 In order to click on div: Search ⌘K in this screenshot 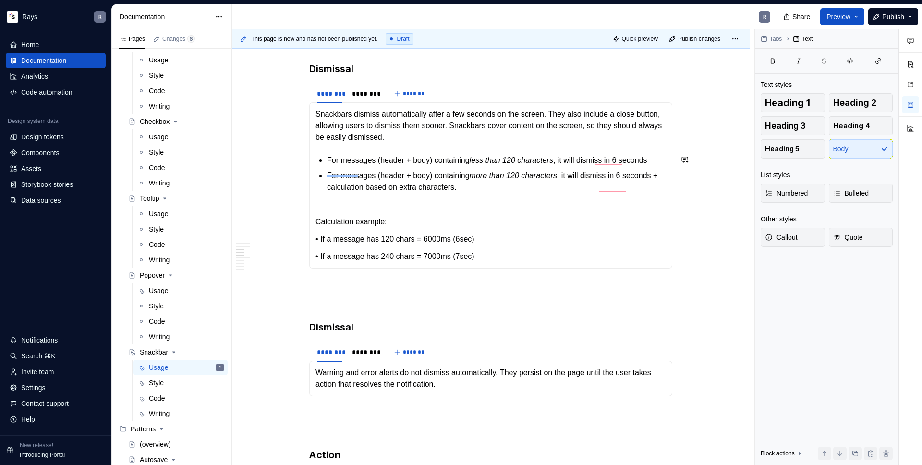, I will do `click(38, 356)`.